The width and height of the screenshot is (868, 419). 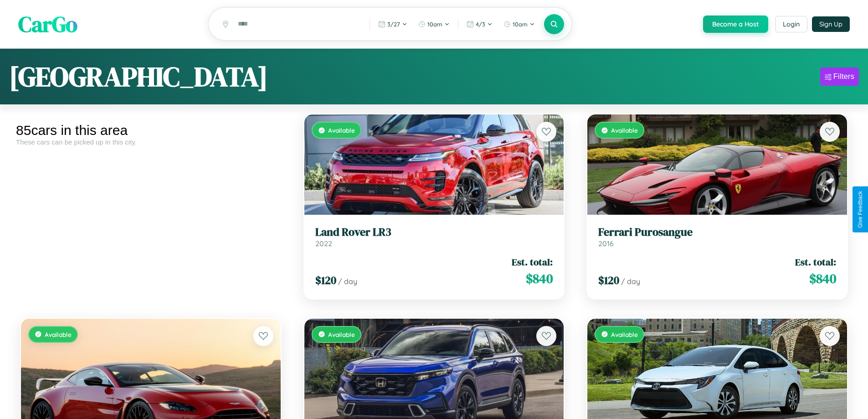 What do you see at coordinates (393, 24) in the screenshot?
I see `button: 3/27` at bounding box center [393, 24].